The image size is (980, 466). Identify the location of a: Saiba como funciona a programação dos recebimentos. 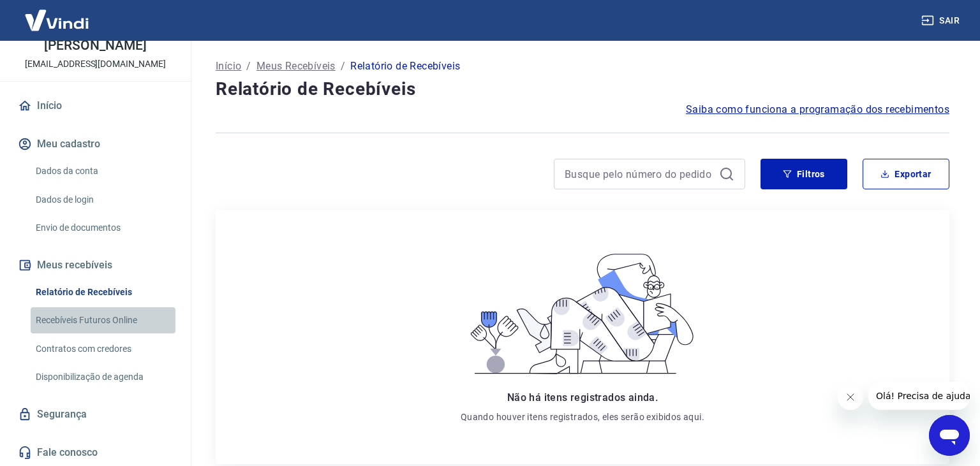
(817, 110).